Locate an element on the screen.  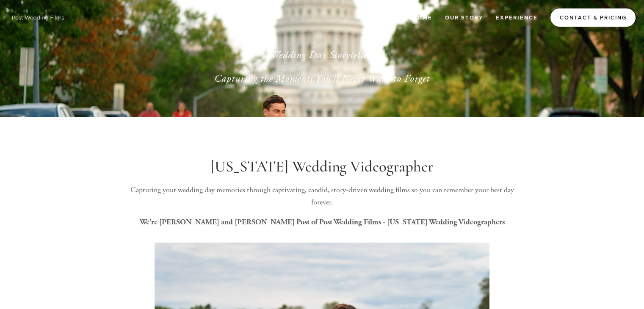
img: Wisconsin Wedding Videographer is located at coordinates (38, 17).